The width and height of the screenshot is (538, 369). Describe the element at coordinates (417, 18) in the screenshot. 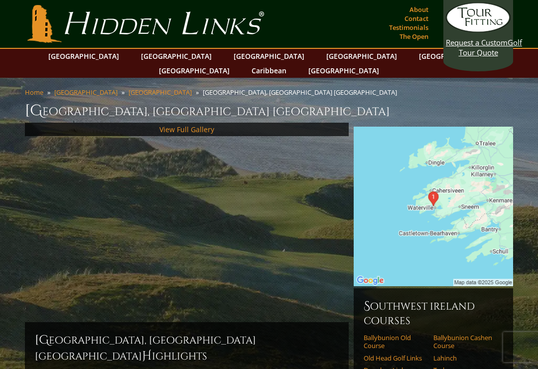

I see `a: Contact` at that location.